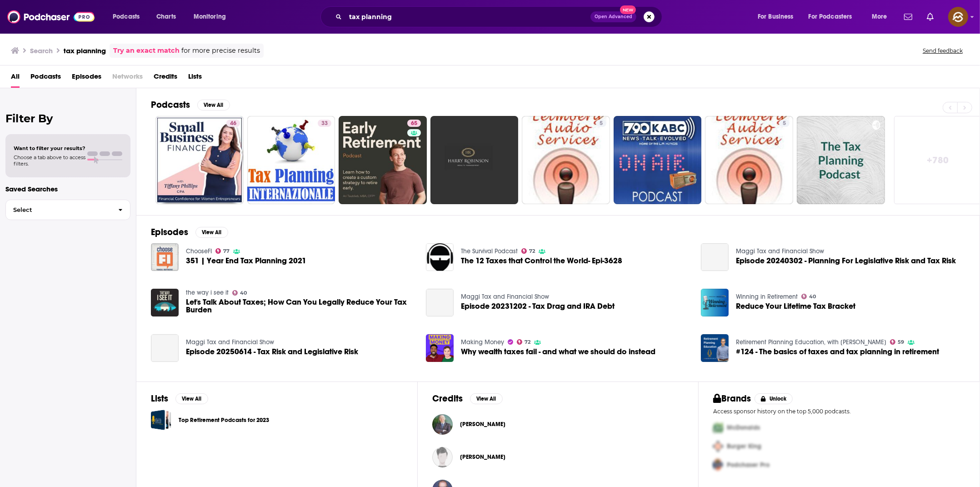 The height and width of the screenshot is (487, 980). I want to click on h3: Search, so click(41, 51).